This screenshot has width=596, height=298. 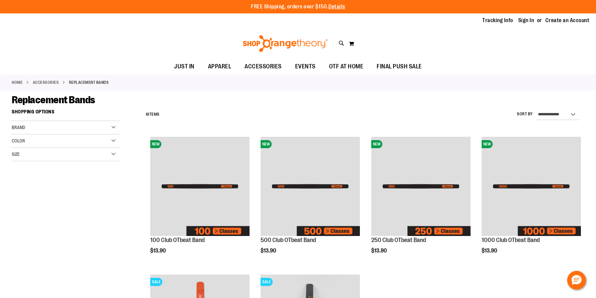 I want to click on a: Image of 100 Club OTbeat BandNEW, so click(x=200, y=187).